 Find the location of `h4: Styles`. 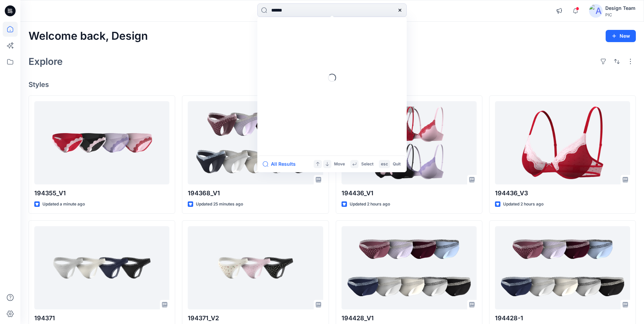

h4: Styles is located at coordinates (332, 84).